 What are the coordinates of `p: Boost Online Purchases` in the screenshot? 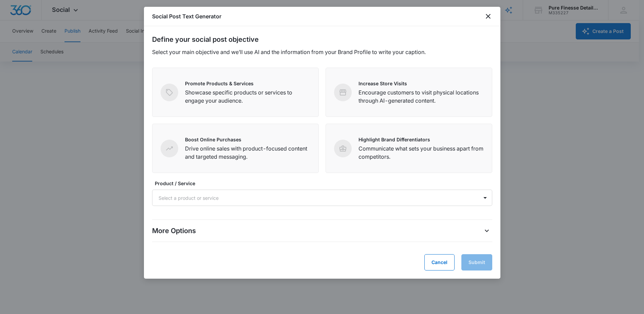 It's located at (247, 139).